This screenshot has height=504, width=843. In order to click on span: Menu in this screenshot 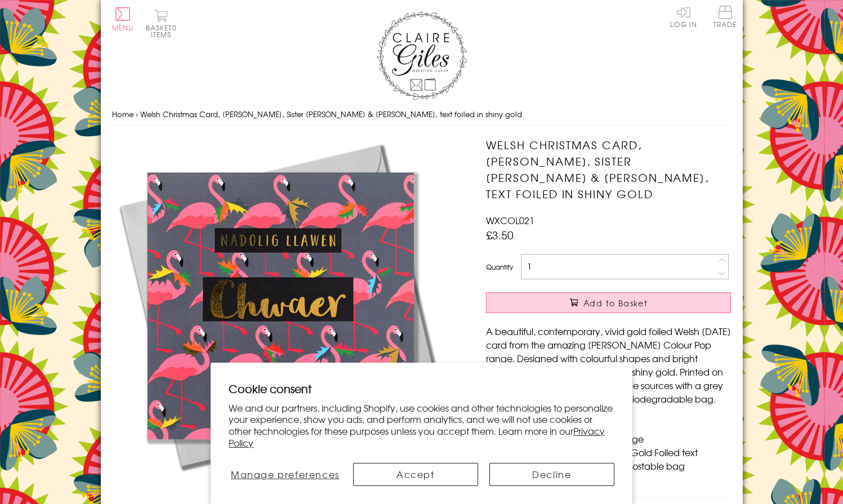, I will do `click(123, 28)`.